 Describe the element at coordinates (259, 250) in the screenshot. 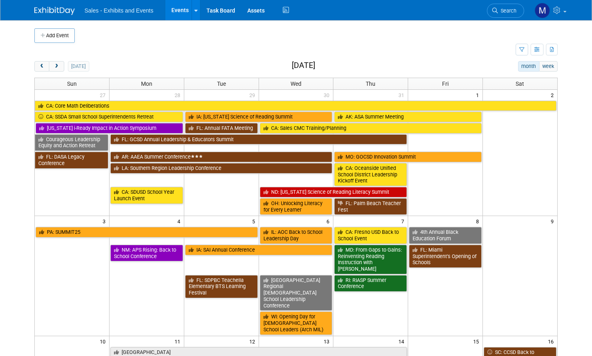

I see `a: IA: SAI Annual Conference` at that location.